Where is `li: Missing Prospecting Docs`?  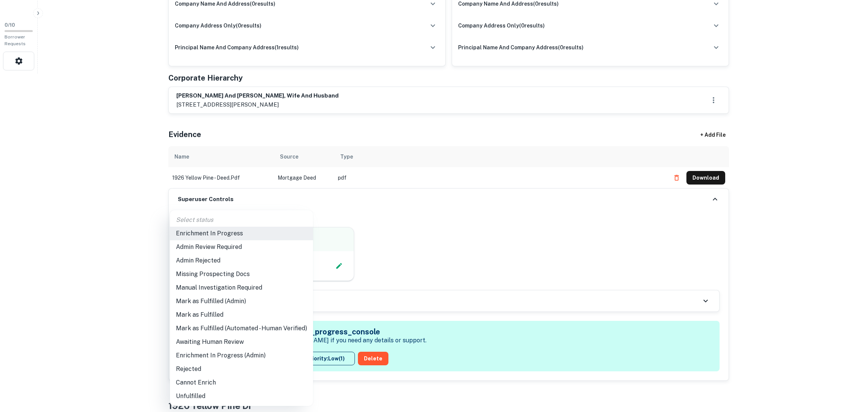
li: Missing Prospecting Docs is located at coordinates (242, 274).